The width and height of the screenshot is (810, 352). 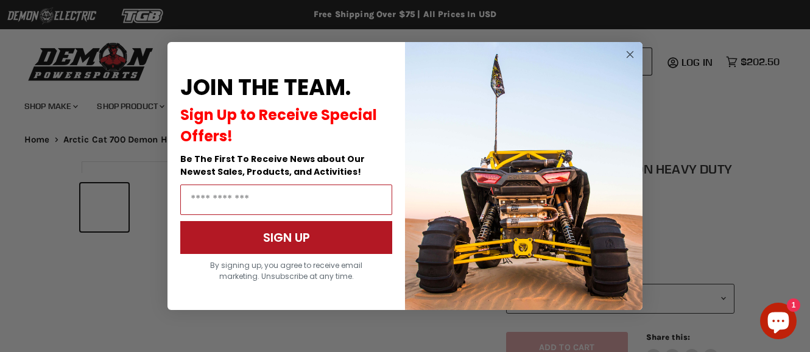 I want to click on button: Close dialog, so click(x=629, y=54).